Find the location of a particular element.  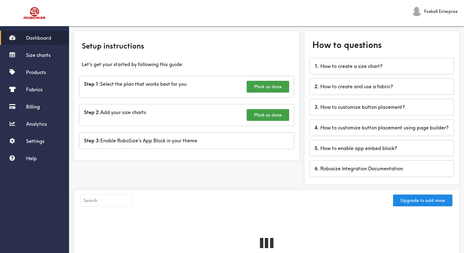

b: 6 . is located at coordinates (317, 168).